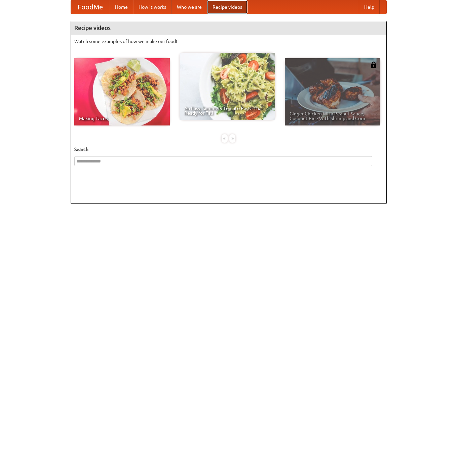 The height and width of the screenshot is (476, 457). I want to click on h5: Search, so click(228, 149).